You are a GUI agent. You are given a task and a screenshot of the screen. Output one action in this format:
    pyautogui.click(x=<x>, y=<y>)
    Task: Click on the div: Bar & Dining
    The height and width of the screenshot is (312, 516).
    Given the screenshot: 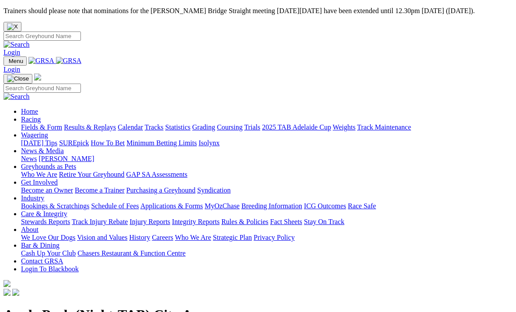 What is the action you would take?
    pyautogui.click(x=267, y=253)
    